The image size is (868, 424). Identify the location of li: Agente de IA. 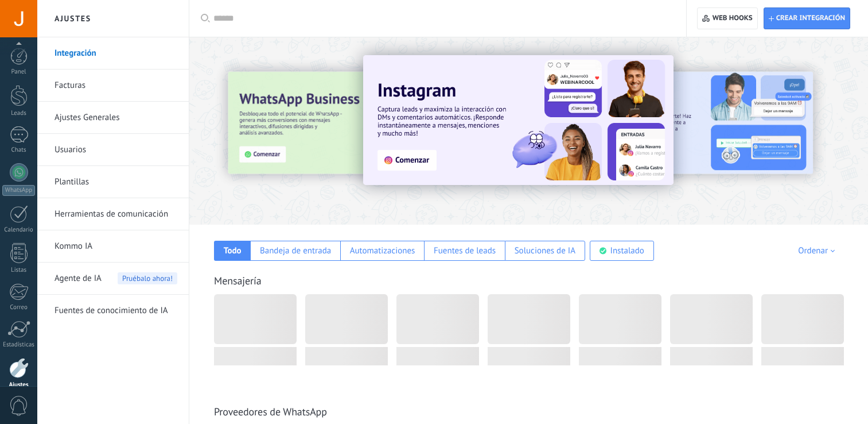
(113, 278).